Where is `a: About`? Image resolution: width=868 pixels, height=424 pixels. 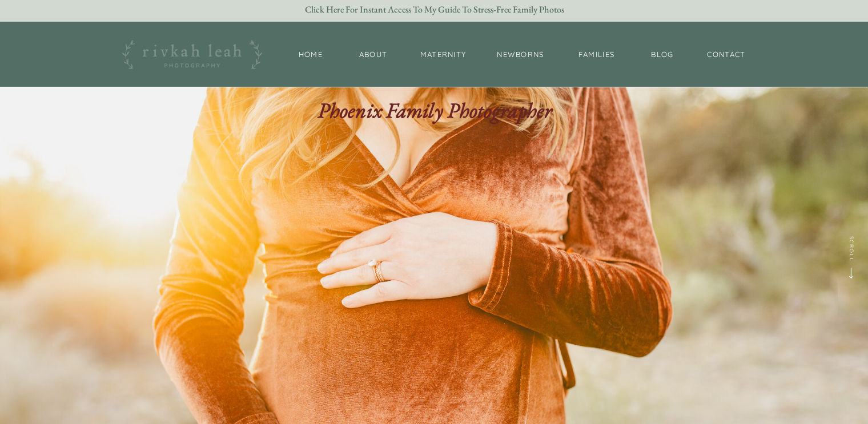 a: About is located at coordinates (373, 55).